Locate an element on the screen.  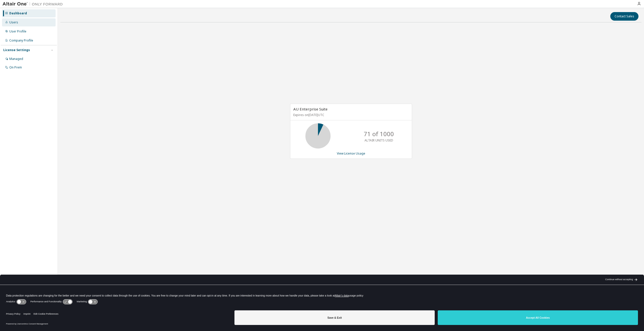
div: Managed is located at coordinates (16, 59).